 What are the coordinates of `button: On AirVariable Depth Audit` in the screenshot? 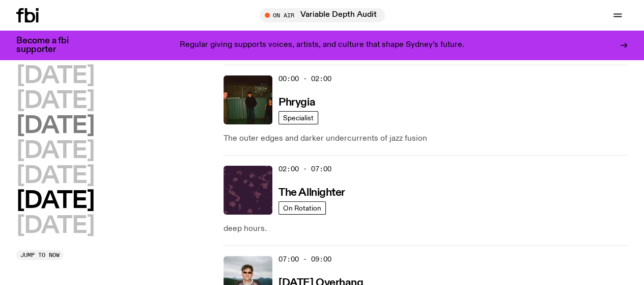 It's located at (322, 15).